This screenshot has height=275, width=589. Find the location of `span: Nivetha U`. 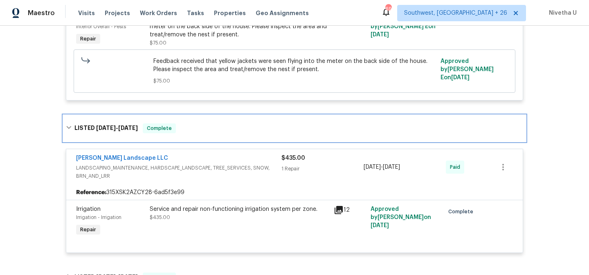

span: Nivetha U is located at coordinates (561, 13).